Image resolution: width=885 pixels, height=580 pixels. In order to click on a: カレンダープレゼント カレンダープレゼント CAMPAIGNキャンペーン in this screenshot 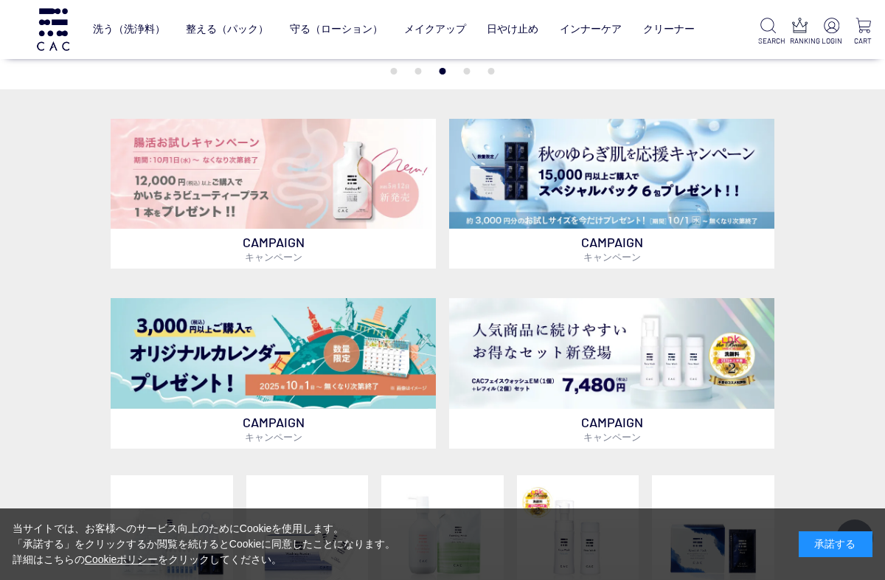, I will do `click(273, 373)`.